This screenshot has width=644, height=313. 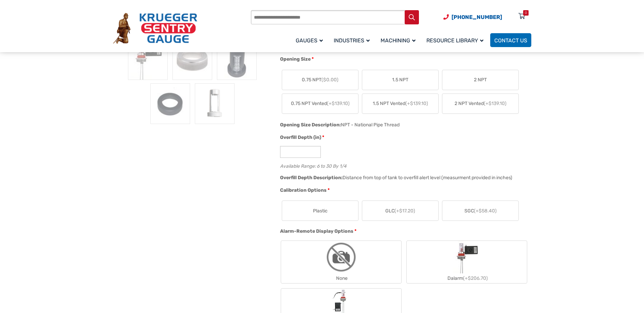 I want to click on span: 2 NPT, so click(x=480, y=80).